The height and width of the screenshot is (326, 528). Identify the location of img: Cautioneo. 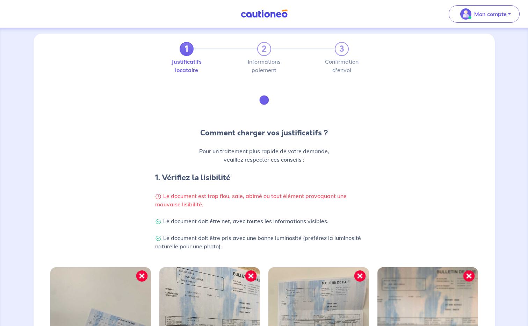
(264, 14).